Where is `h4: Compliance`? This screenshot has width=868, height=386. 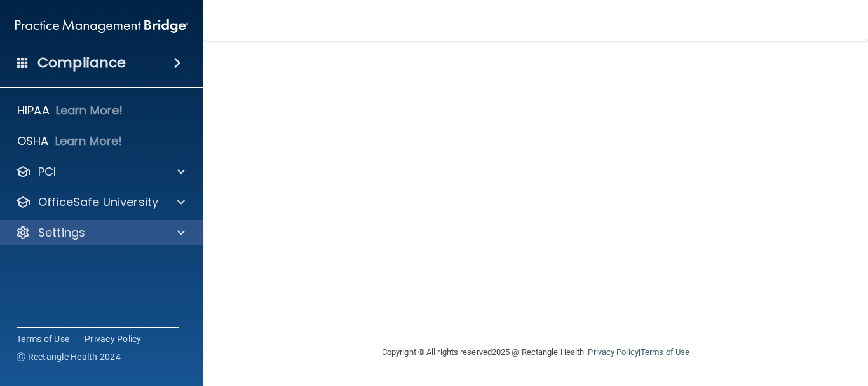 h4: Compliance is located at coordinates (82, 63).